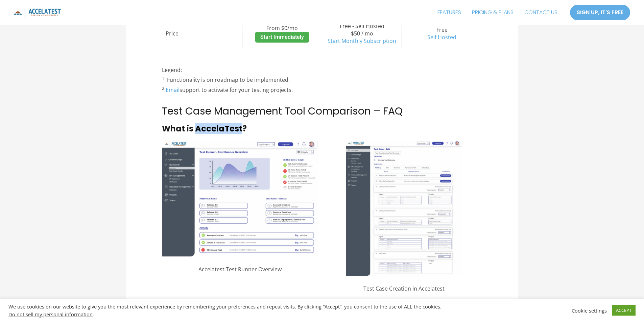 The width and height of the screenshot is (644, 322). What do you see at coordinates (449, 13) in the screenshot?
I see `a: FEATURES` at bounding box center [449, 13].